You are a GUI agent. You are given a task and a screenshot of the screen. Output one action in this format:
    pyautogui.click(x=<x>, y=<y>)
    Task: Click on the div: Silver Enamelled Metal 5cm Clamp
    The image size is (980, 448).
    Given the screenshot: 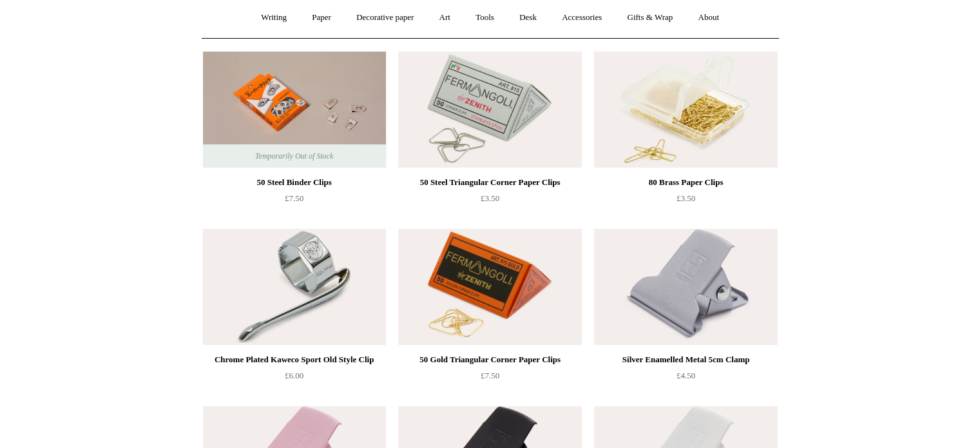 What is the action you would take?
    pyautogui.click(x=686, y=359)
    